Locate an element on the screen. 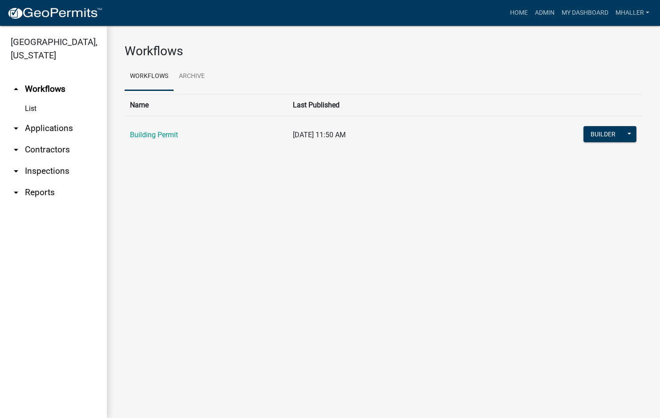 The image size is (660, 418). a: Workflows is located at coordinates (149, 77).